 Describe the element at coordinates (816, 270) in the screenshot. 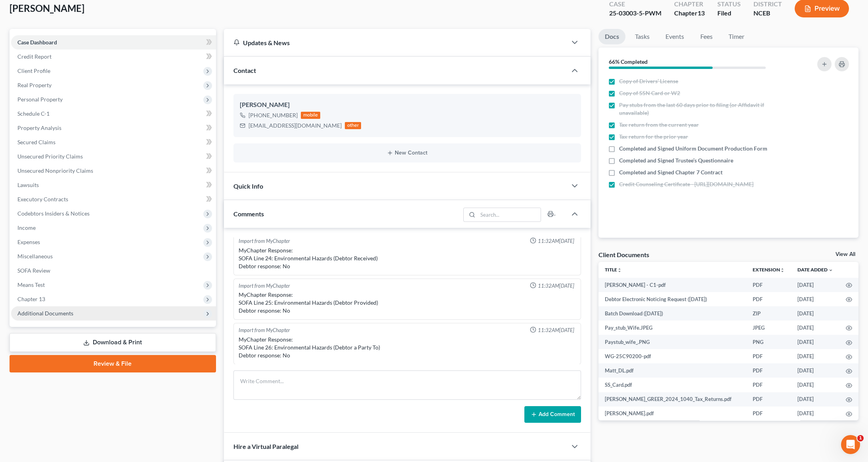

I see `a: Date Added expand_more` at that location.